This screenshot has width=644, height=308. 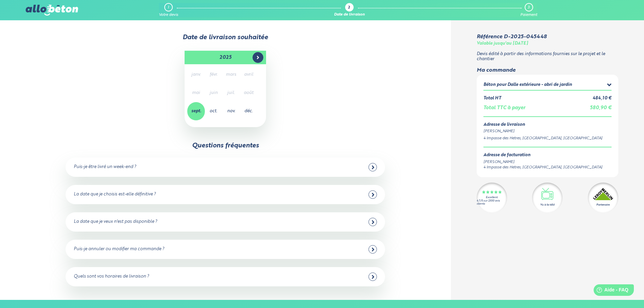 What do you see at coordinates (249, 74) in the screenshot?
I see `span: avril` at bounding box center [249, 74].